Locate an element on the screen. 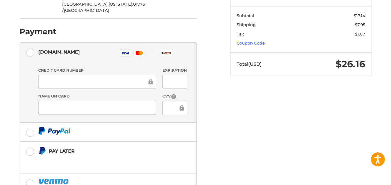  label: Expiration is located at coordinates (175, 70).